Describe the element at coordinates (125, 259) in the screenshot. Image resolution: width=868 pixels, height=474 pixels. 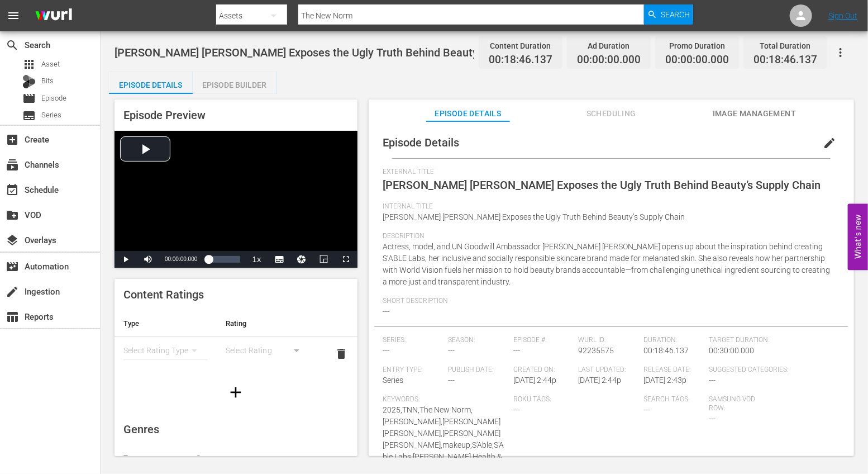
I see `button: Play` at that location.